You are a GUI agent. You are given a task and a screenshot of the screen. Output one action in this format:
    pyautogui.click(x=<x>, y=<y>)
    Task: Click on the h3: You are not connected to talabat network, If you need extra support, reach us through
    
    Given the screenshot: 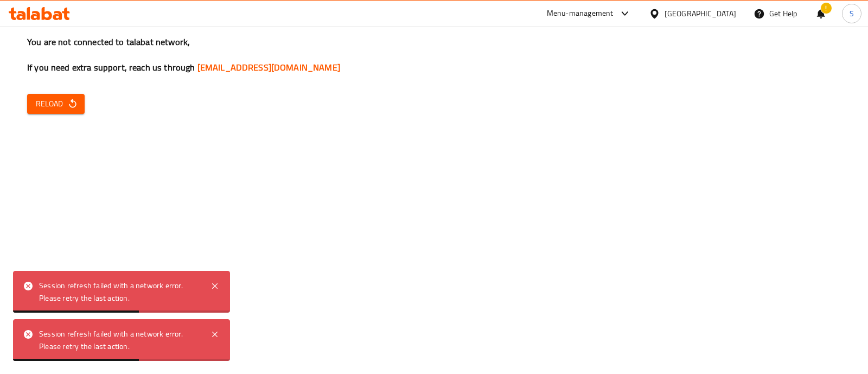 What is the action you would take?
    pyautogui.click(x=434, y=55)
    